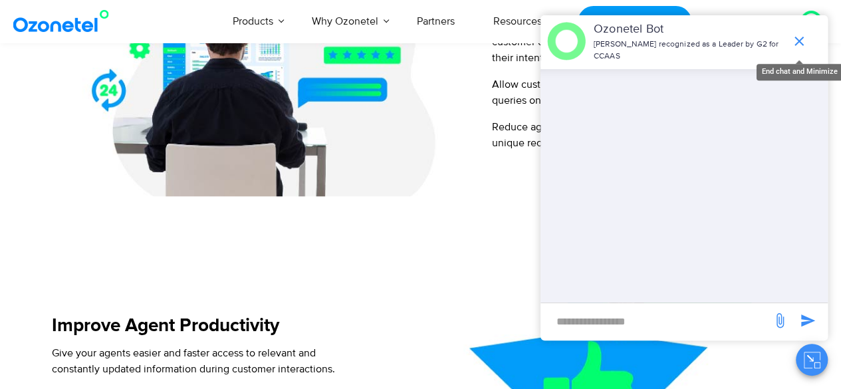 This screenshot has width=841, height=389. Describe the element at coordinates (799, 41) in the screenshot. I see `span: end chat or minimize` at that location.